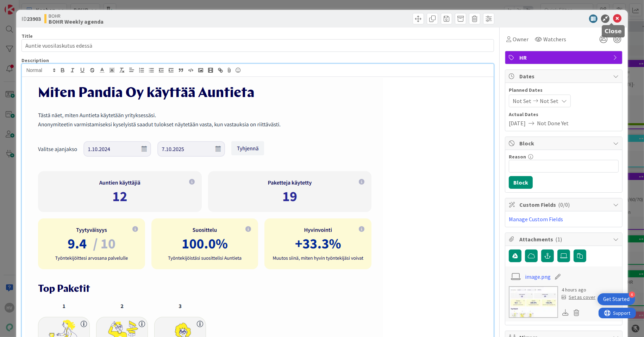  I want to click on span: Watchers, so click(554, 39).